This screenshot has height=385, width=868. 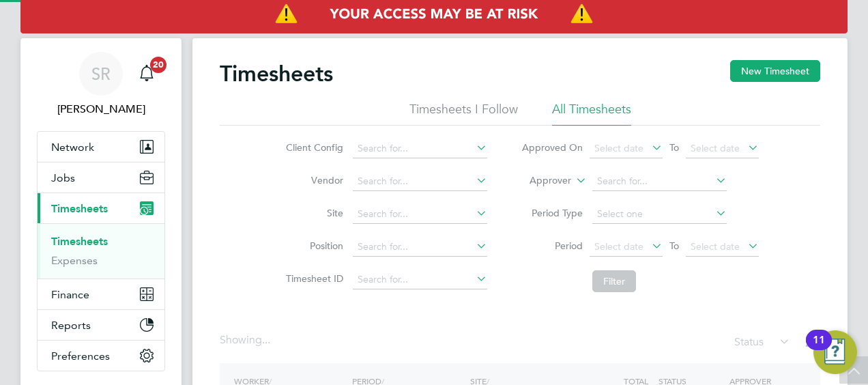 I want to click on label: Approver, so click(x=540, y=180).